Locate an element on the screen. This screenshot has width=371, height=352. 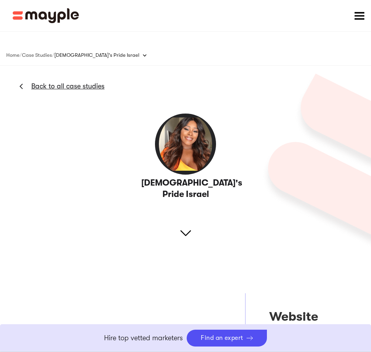
div: Home is located at coordinates (13, 55).